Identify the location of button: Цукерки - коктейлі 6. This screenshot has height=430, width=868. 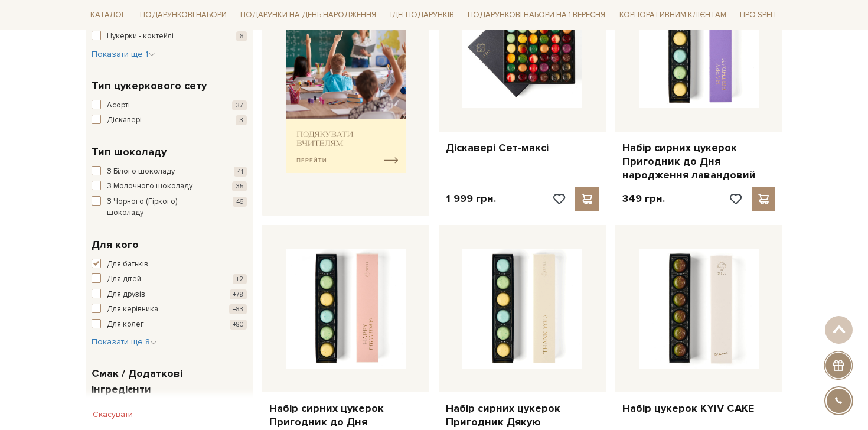
(169, 36).